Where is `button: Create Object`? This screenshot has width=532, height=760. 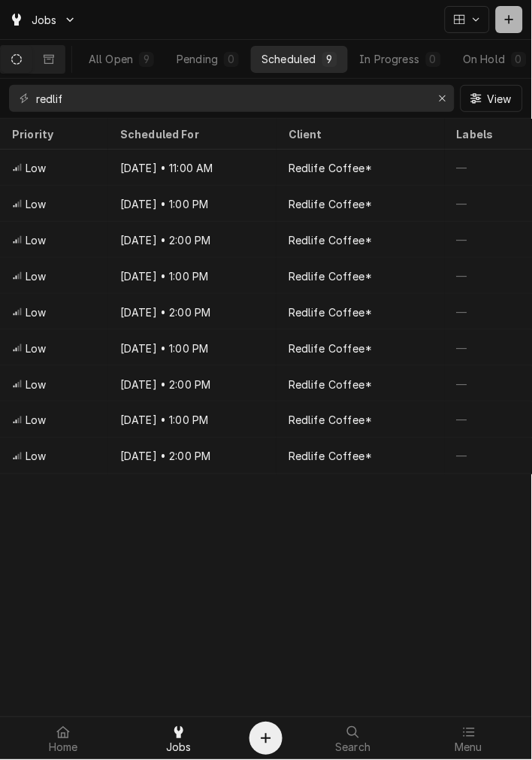 button: Create Object is located at coordinates (266, 739).